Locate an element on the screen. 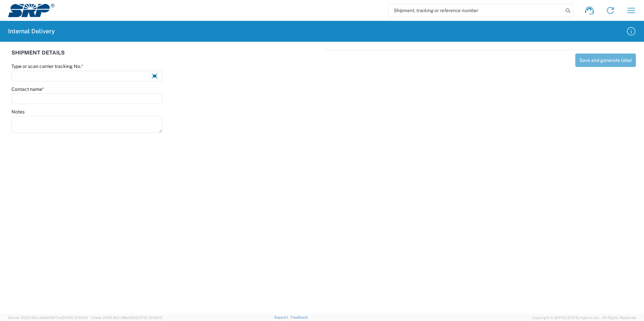 The image size is (644, 321). span: Server: 2025.18.0-a0edd1917ac is located at coordinates (48, 317).